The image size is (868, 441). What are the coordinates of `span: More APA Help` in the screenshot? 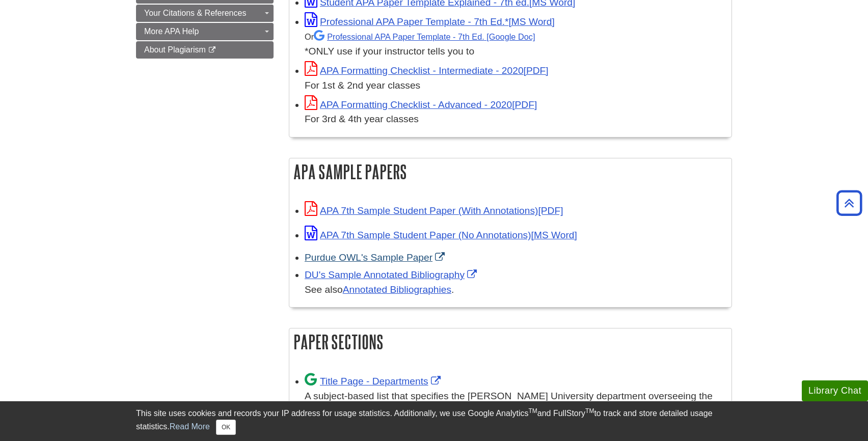 It's located at (171, 31).